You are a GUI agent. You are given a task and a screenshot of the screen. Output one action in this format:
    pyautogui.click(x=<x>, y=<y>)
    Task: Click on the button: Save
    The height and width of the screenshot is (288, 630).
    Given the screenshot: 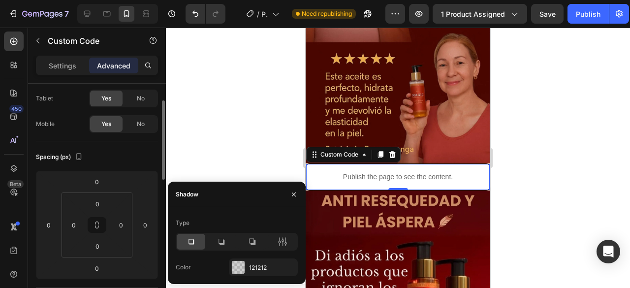 What is the action you would take?
    pyautogui.click(x=547, y=14)
    